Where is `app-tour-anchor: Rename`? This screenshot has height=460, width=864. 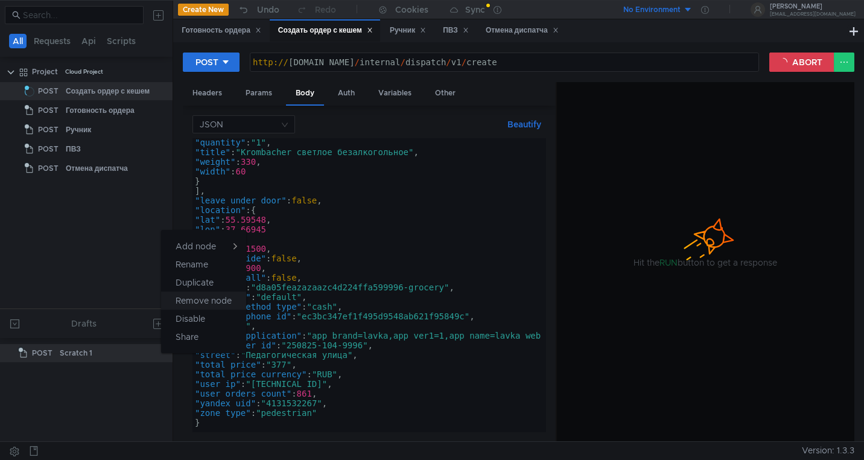
app-tour-anchor: Rename is located at coordinates (192, 264).